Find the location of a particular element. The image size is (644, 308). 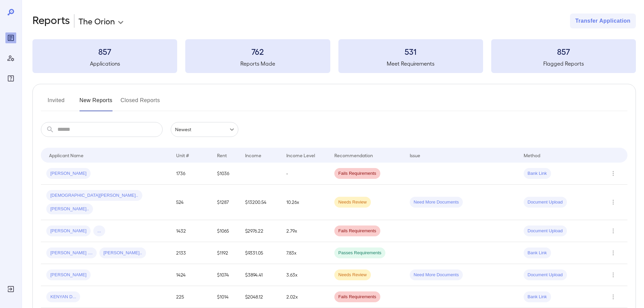

td: 225 is located at coordinates (191, 297).